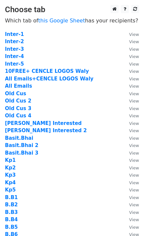 The height and width of the screenshot is (236, 144). I want to click on a: Kp1, so click(10, 160).